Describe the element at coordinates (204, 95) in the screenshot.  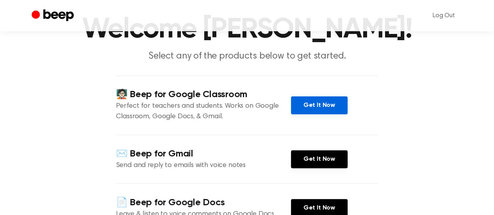
I see `h4: 🧑🏻‍🏫 Beep for Google Classroom` at that location.